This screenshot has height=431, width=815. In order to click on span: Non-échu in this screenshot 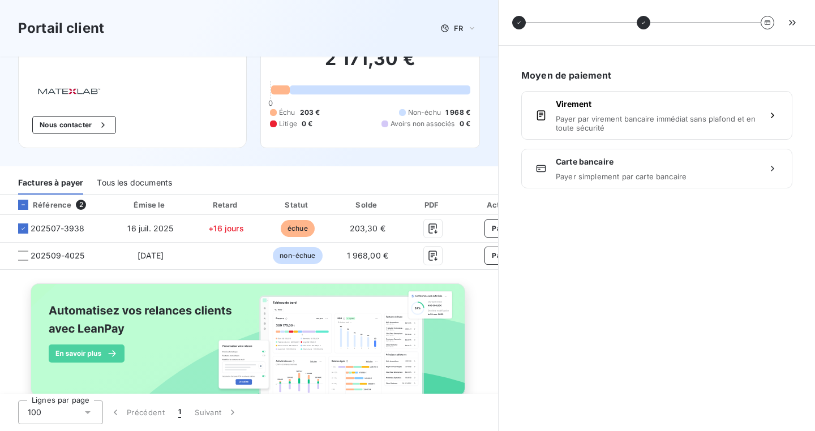, I will do `click(425, 113)`.